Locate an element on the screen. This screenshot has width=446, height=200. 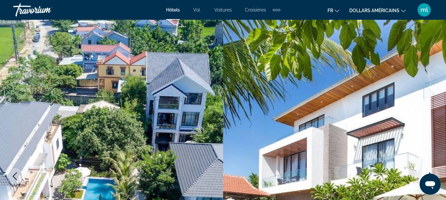
button: Menu utilisateur is located at coordinates (424, 10).